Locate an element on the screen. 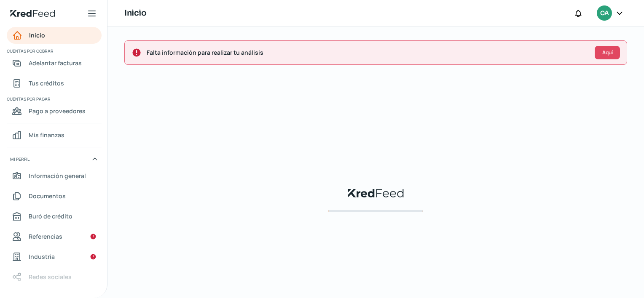  span: Industria is located at coordinates (42, 256).